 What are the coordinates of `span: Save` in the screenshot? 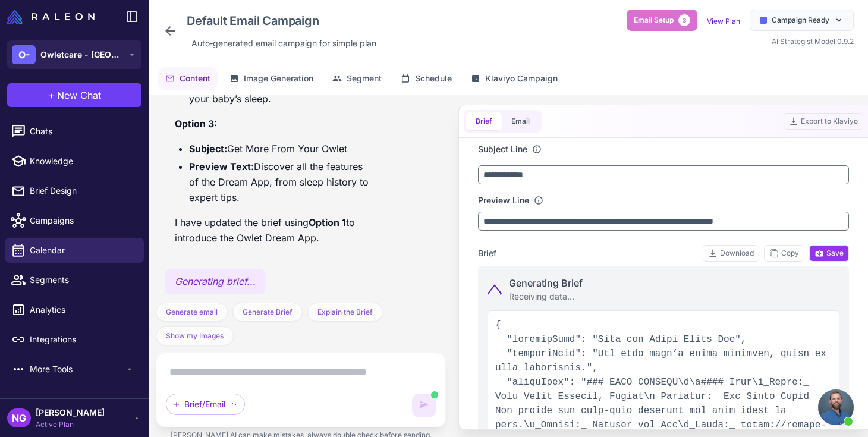 It's located at (829, 253).